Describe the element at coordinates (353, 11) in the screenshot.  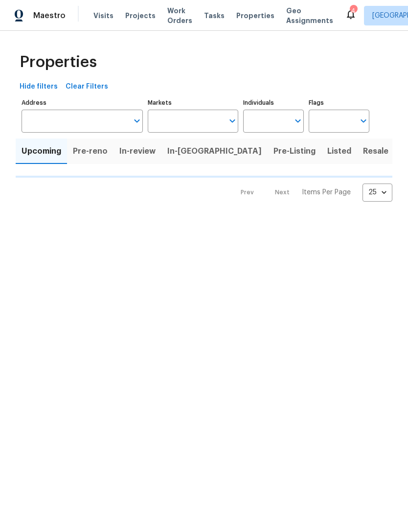
I see `div: 4` at that location.